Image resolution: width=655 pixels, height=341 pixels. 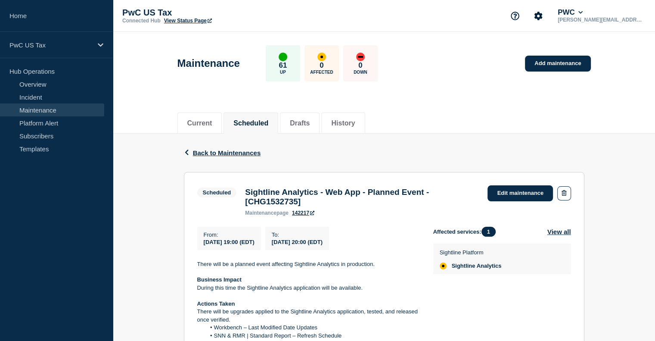 I want to click on p: To :, so click(x=297, y=234).